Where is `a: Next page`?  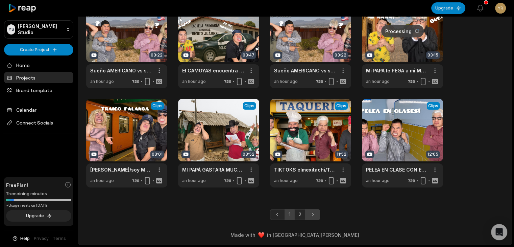 a: Next page is located at coordinates (313, 214).